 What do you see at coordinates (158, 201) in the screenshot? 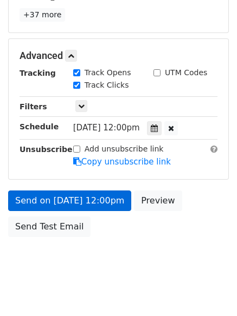
I see `a: Preview` at bounding box center [158, 201].